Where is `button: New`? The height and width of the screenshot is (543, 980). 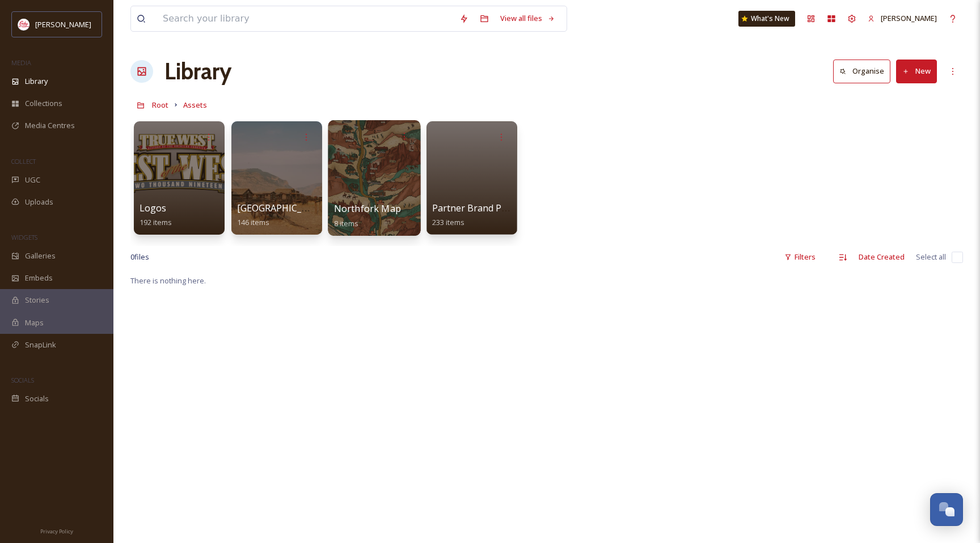 button: New is located at coordinates (917, 71).